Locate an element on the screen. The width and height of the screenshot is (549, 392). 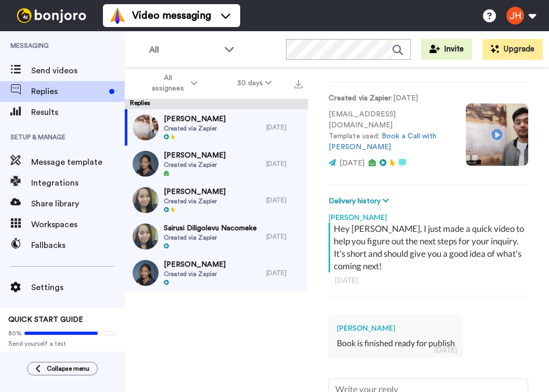
span: Message template is located at coordinates (78, 162).